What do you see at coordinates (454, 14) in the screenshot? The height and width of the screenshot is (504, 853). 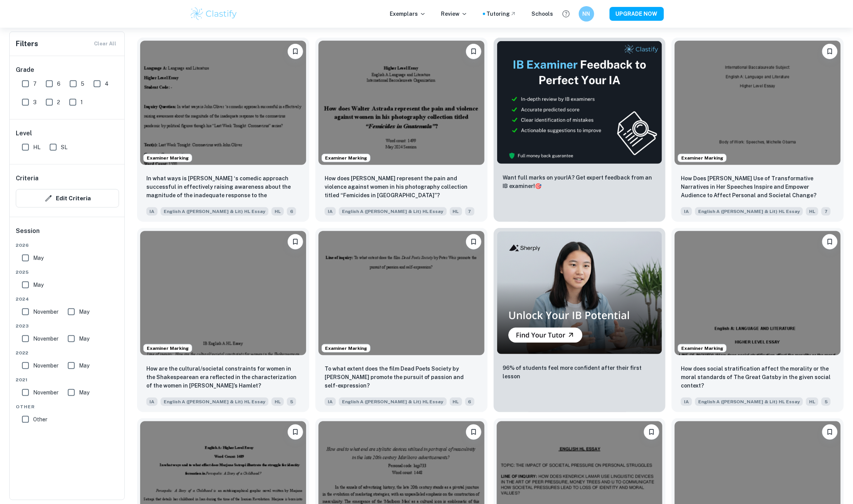 I see `p: Review` at bounding box center [454, 14].